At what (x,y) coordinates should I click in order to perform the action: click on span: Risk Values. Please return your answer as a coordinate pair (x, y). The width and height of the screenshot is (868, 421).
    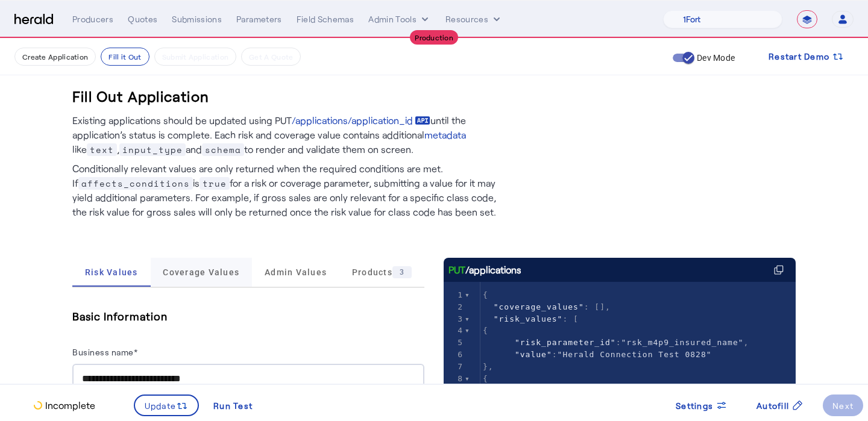
    Looking at the image, I should click on (111, 272).